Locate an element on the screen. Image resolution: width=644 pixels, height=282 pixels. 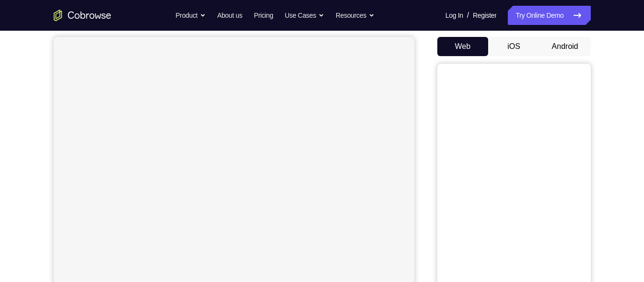
a: About us is located at coordinates (230, 15).